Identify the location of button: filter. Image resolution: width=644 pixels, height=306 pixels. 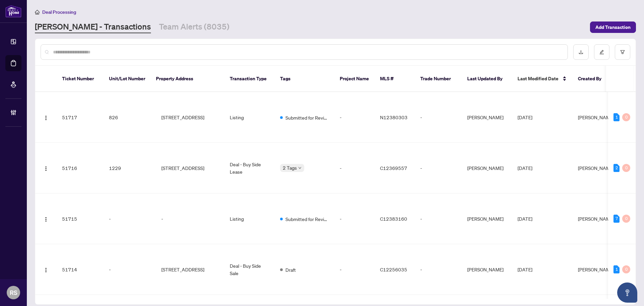
(623, 52).